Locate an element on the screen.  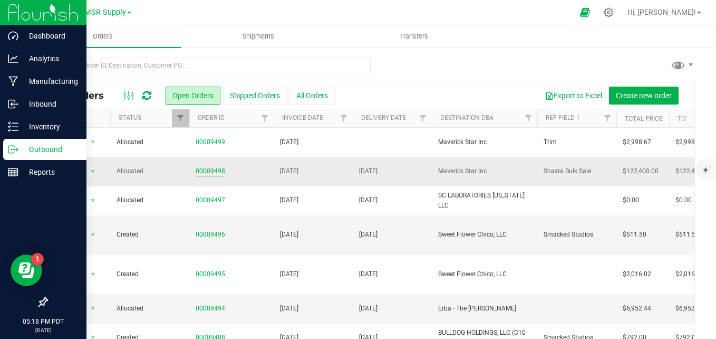
button: Create new order is located at coordinates (644, 95).